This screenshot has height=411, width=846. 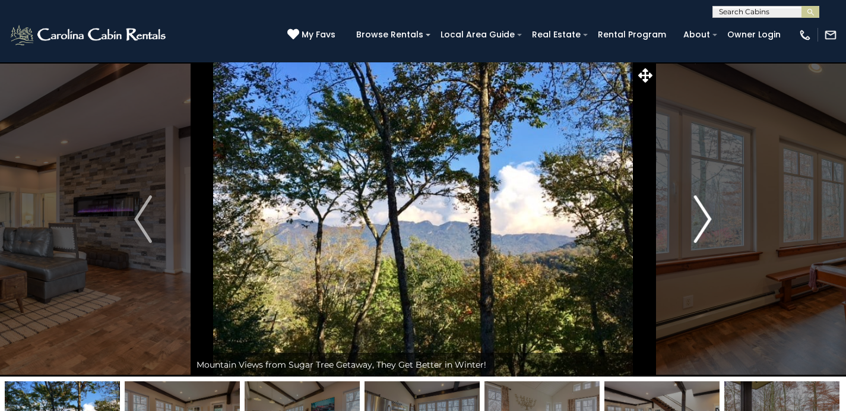 What do you see at coordinates (143, 219) in the screenshot?
I see `button: Previous` at bounding box center [143, 219].